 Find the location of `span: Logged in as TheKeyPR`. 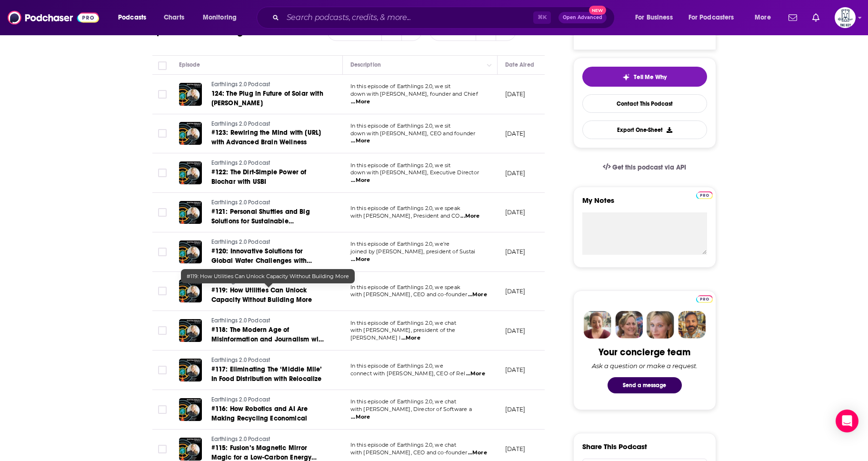

span: Logged in as TheKeyPR is located at coordinates (845, 18).